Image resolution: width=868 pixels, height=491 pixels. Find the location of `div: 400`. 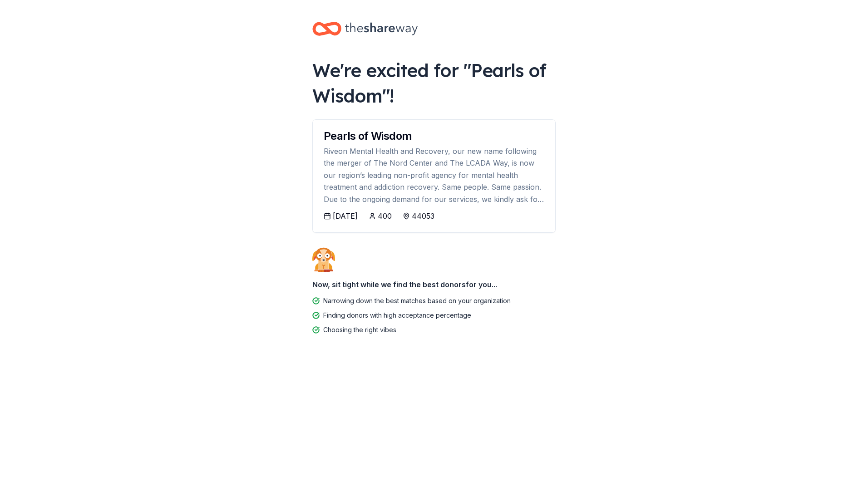

div: 400 is located at coordinates (385, 216).